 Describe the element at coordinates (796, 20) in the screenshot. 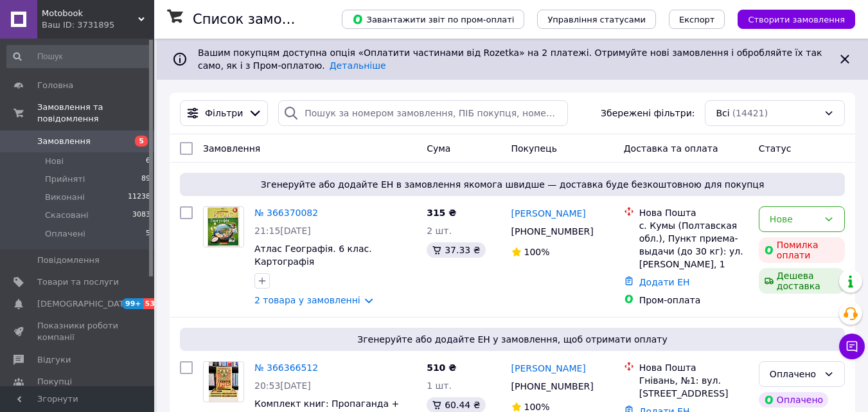

I see `span: Створити замовлення` at that location.